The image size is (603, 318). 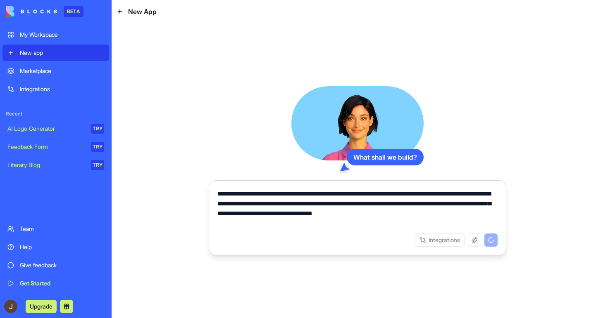 I want to click on div: My Workspace, so click(x=62, y=35).